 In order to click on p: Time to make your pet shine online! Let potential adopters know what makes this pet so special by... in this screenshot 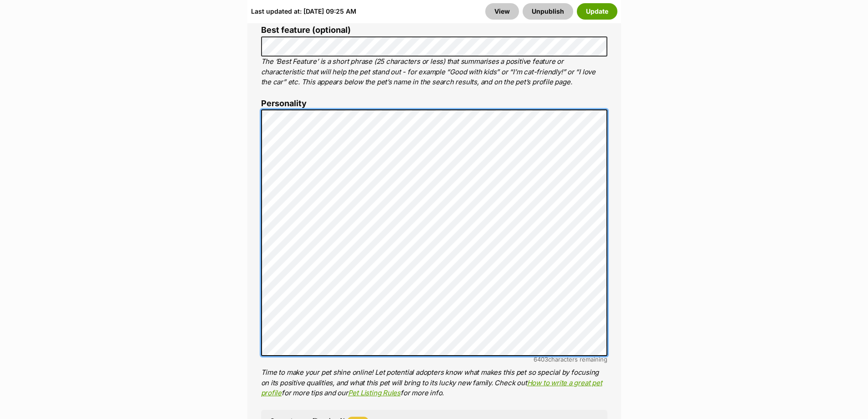, I will do `click(434, 383)`.